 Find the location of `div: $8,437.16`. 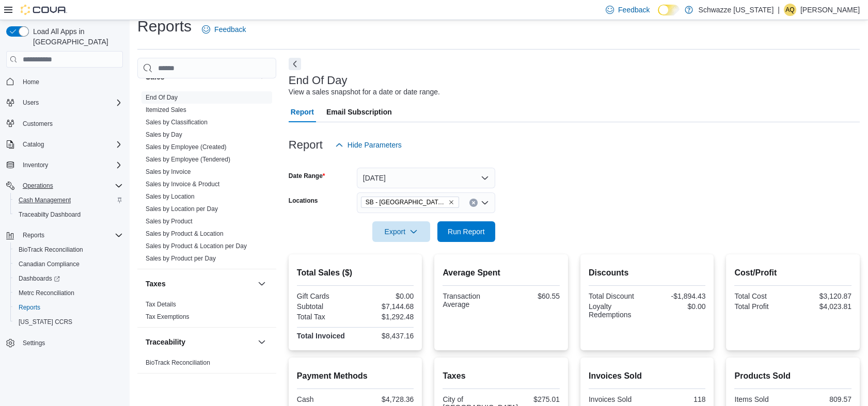

div: $8,437.16 is located at coordinates (386, 335).